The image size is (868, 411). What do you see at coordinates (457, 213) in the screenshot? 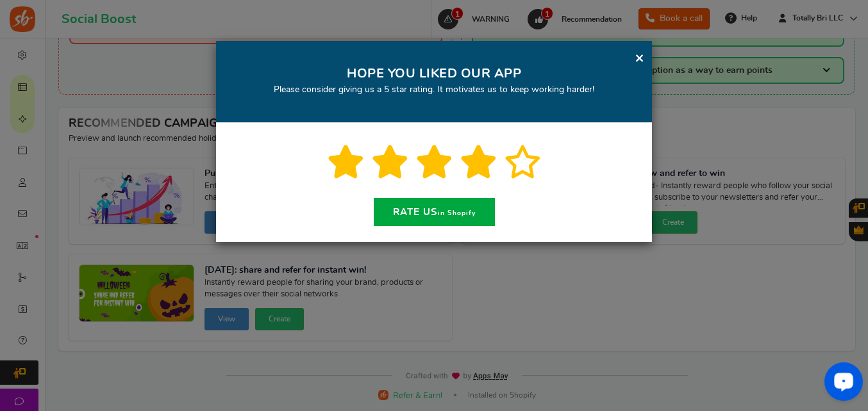
I see `small: in Shopify` at bounding box center [457, 213].